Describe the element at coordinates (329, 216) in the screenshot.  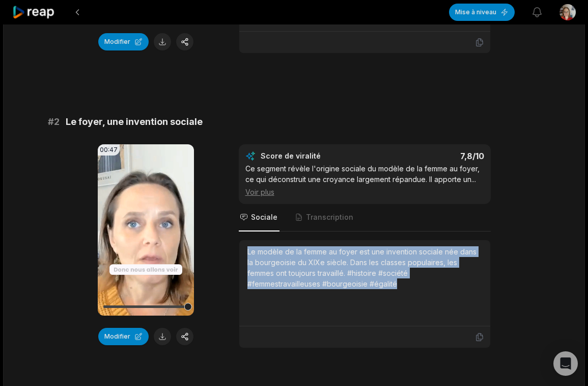
I see `font: Transcription` at that location.